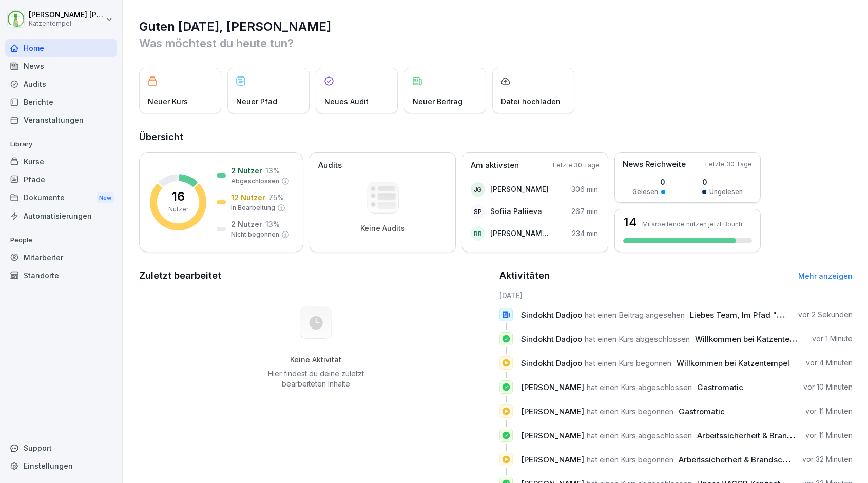 The image size is (868, 483). Describe the element at coordinates (255, 181) in the screenshot. I see `p: Abgeschlossen` at that location.